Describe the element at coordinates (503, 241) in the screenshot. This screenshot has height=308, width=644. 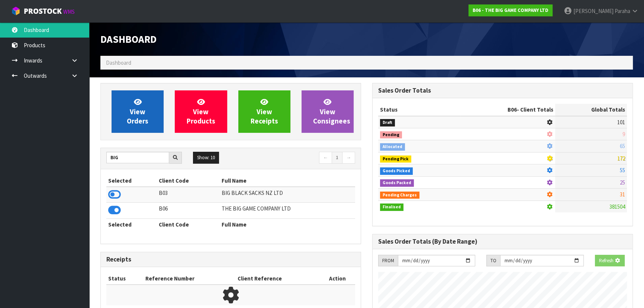
I see `h3: Sales Order Totals (By Date Range)` at that location.